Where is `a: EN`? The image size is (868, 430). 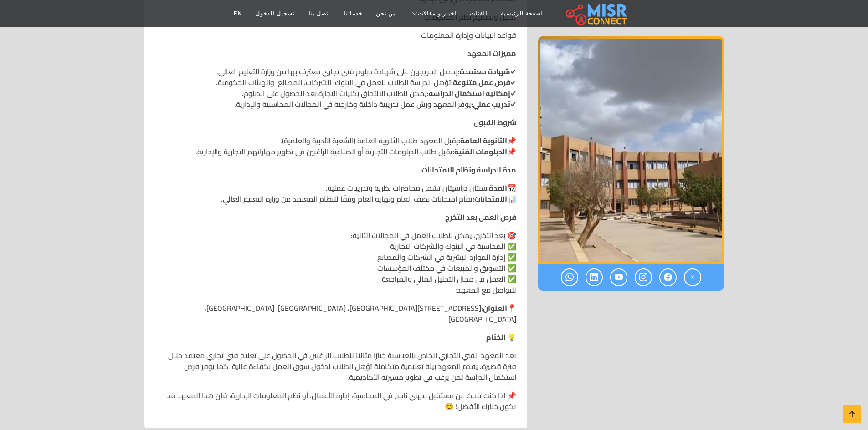
a: EN is located at coordinates (238, 14).